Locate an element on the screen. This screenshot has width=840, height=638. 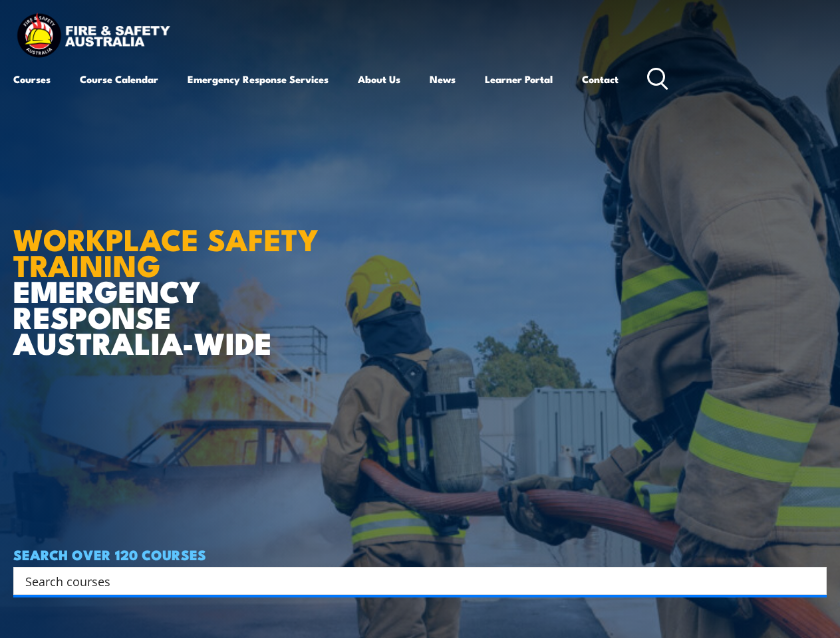
a: Courses is located at coordinates (32, 79).